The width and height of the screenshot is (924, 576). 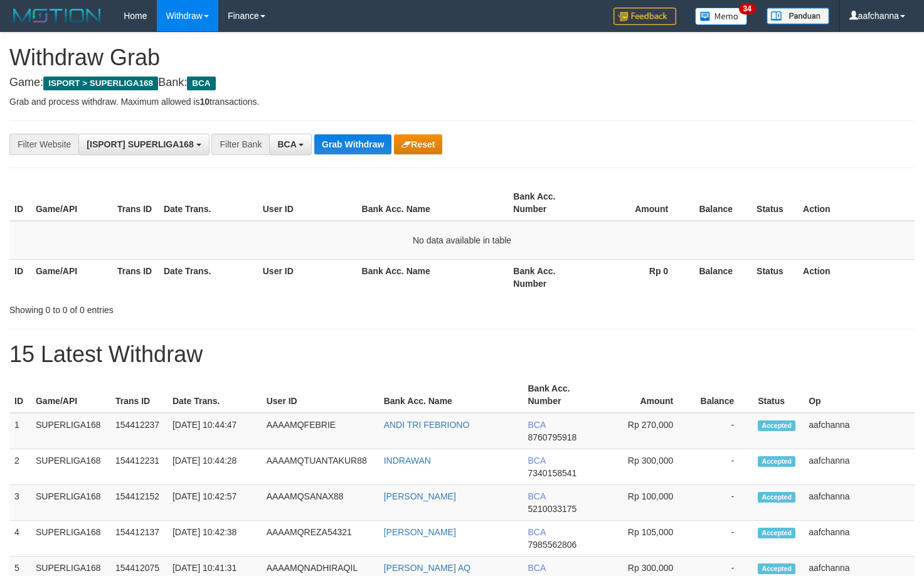 What do you see at coordinates (644, 17) in the screenshot?
I see `img: Feedback.jpg` at bounding box center [644, 17].